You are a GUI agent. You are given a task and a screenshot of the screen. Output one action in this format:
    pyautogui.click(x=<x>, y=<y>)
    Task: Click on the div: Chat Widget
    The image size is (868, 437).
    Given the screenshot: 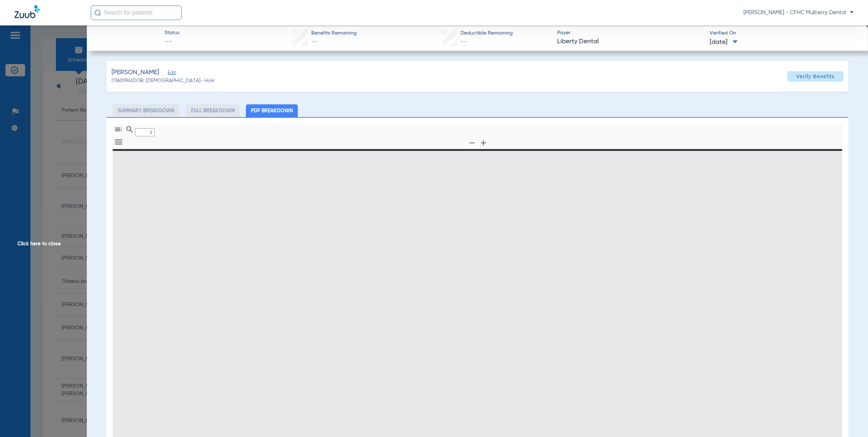 What is the action you would take?
    pyautogui.click(x=850, y=419)
    